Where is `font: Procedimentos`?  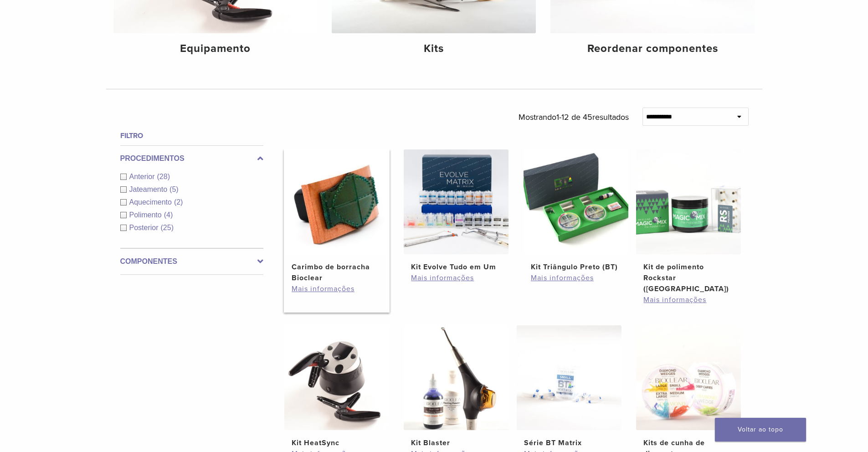
font: Procedimentos is located at coordinates (152, 158).